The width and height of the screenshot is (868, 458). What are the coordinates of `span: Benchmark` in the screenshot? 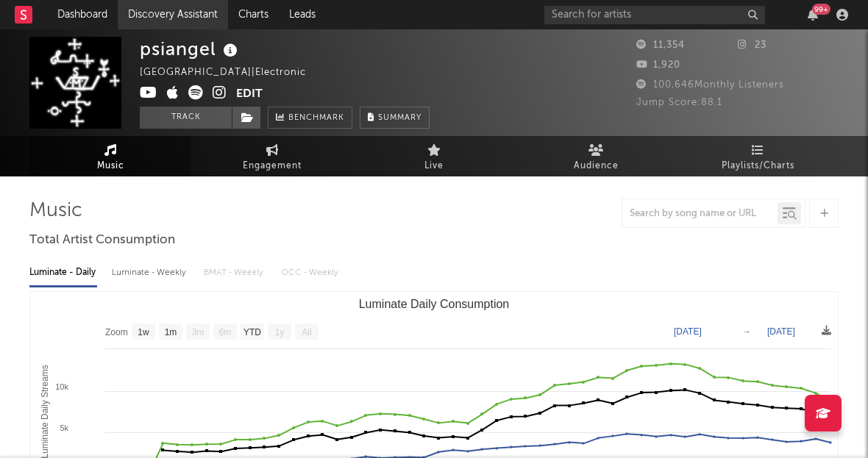 It's located at (316, 119).